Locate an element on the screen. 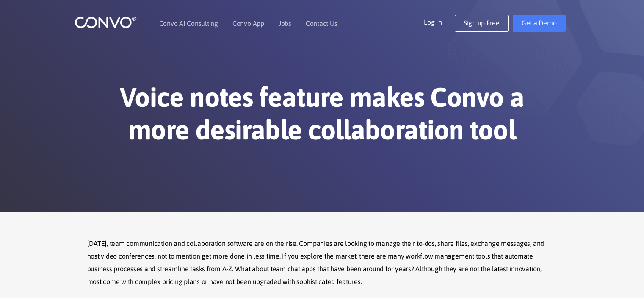  a: Sign up Free is located at coordinates (481, 23).